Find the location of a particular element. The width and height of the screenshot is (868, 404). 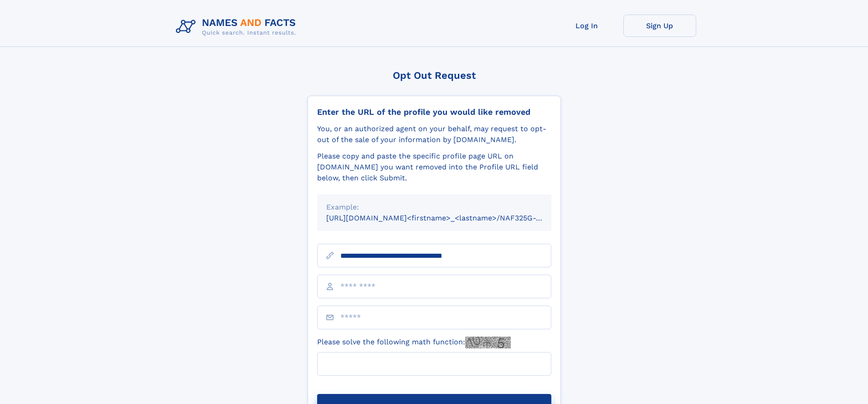

div: Enter the URL of the profile you would like removed is located at coordinates (434, 112).